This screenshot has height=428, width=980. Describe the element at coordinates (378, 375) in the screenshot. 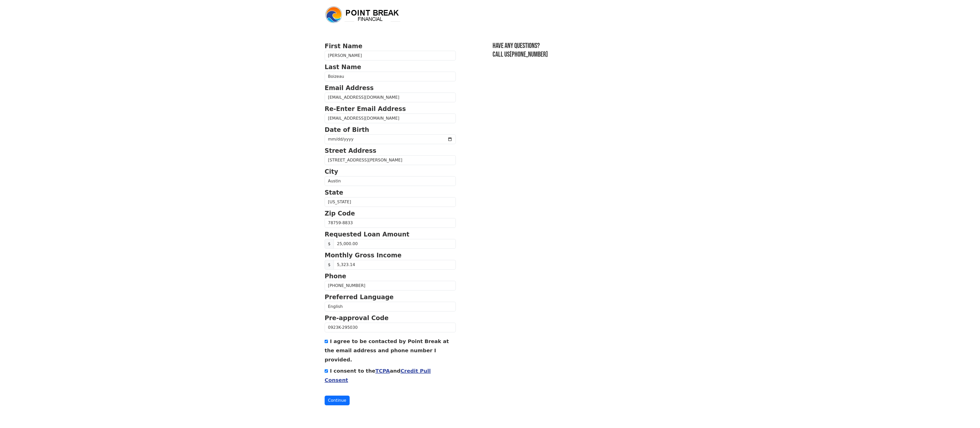

I see `label: I consent to the and` at that location.